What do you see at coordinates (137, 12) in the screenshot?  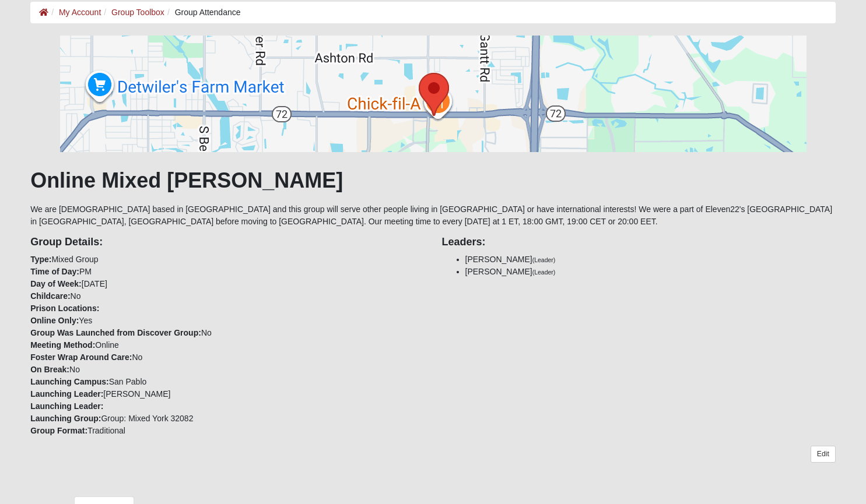 I see `a: Group Toolbox` at bounding box center [137, 12].